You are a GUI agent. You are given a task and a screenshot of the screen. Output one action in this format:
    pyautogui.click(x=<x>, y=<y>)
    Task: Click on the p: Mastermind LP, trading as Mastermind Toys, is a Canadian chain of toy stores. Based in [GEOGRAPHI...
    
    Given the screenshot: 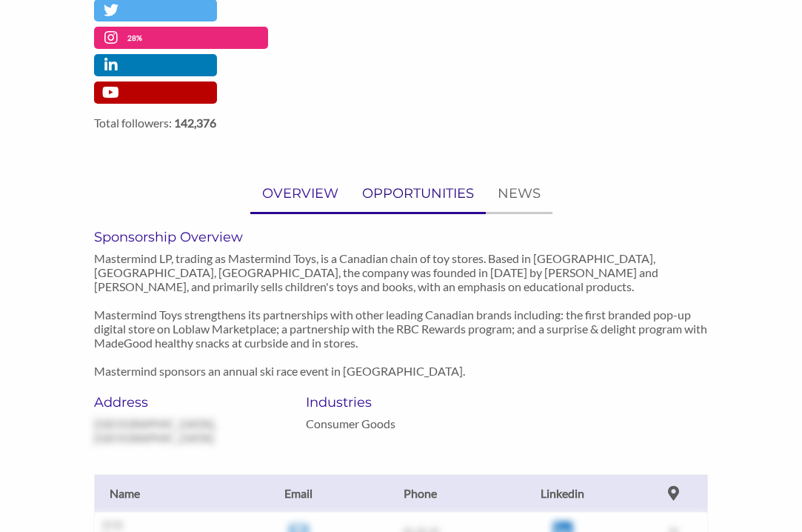 What is the action you would take?
    pyautogui.click(x=401, y=314)
    